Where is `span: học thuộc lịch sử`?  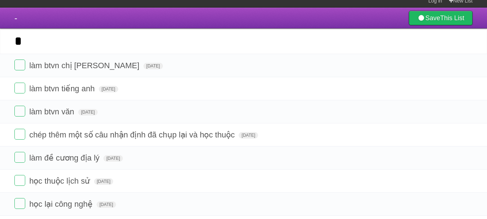 span: học thuộc lịch sử is located at coordinates (60, 181).